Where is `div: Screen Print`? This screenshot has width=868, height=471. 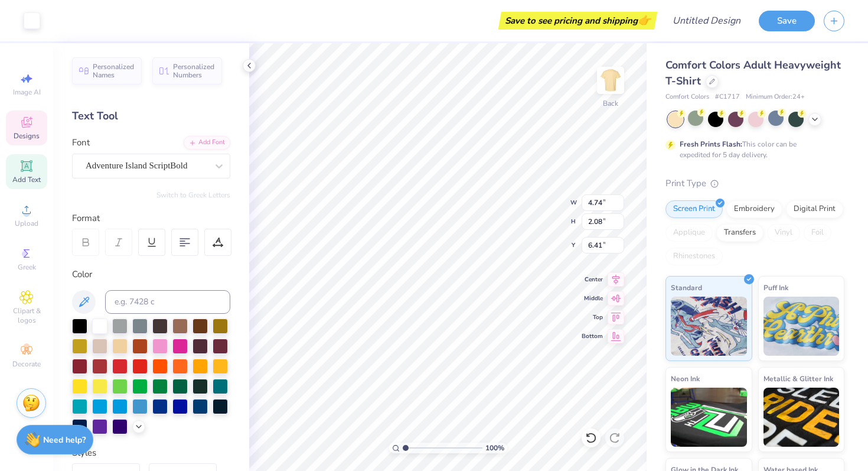 div: Screen Print is located at coordinates (694, 209).